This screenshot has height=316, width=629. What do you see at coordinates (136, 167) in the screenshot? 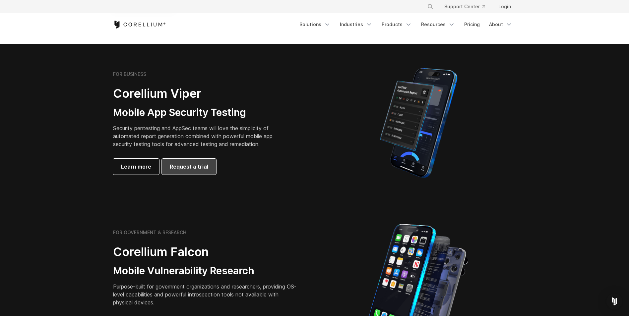
I see `a: Learn more` at bounding box center [136, 167].